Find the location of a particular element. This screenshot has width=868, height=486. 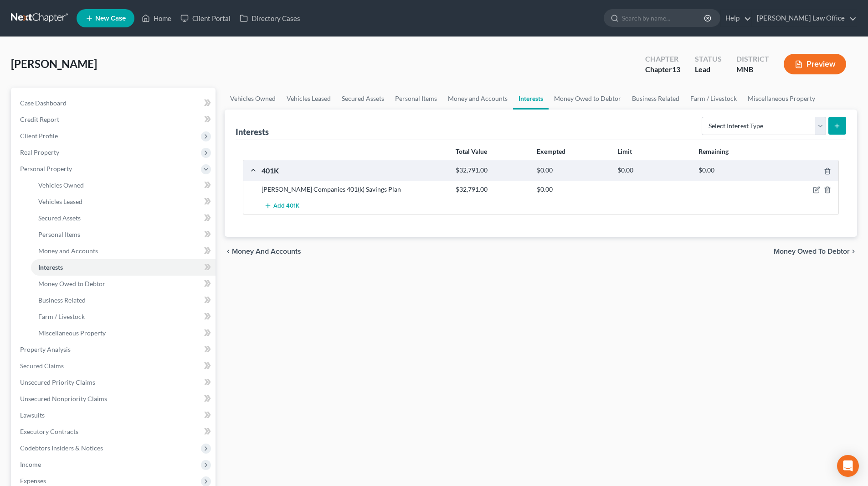

a: Directory Cases is located at coordinates (270, 18).